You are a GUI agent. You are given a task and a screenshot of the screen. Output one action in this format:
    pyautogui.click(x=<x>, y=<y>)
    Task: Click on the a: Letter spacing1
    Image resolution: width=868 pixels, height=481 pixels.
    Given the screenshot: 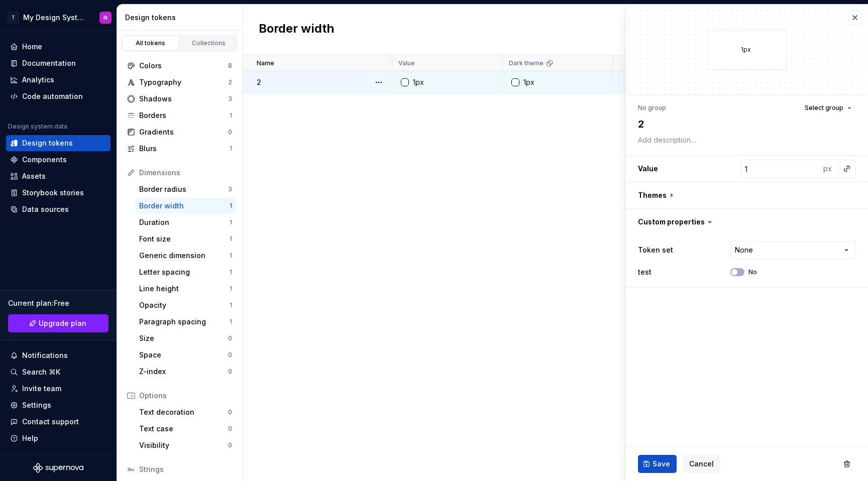 What is the action you would take?
    pyautogui.click(x=185, y=272)
    